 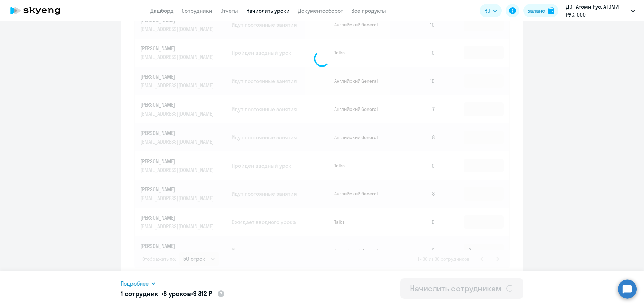 What do you see at coordinates (135, 284) in the screenshot?
I see `span: Подробнее` at bounding box center [135, 284].